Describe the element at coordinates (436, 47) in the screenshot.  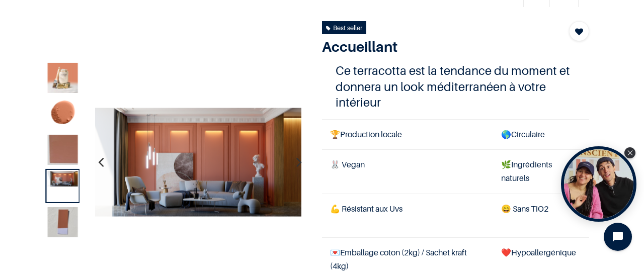
I see `h1: Accueillant` at that location.